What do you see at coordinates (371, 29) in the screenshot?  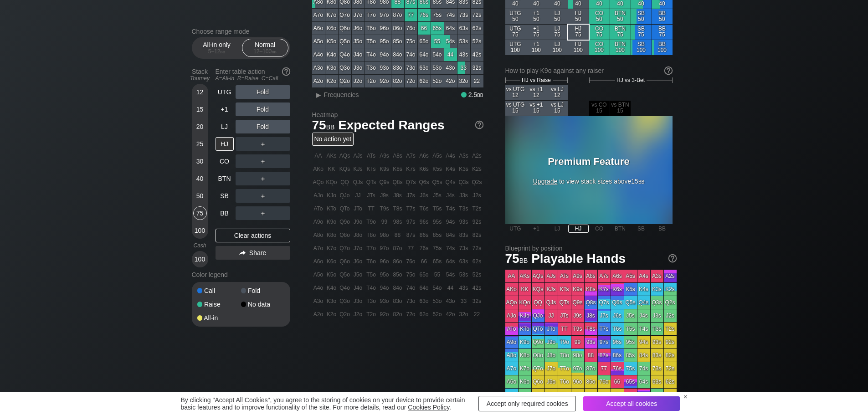 I see `div: T6o` at bounding box center [371, 29].